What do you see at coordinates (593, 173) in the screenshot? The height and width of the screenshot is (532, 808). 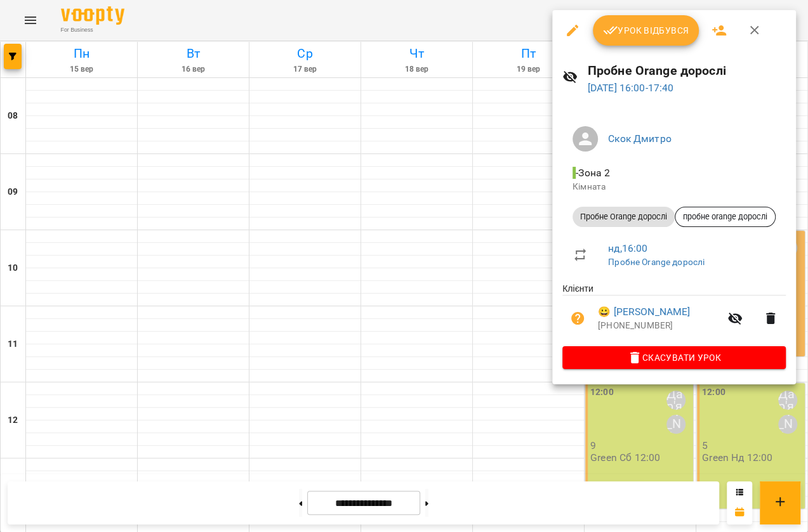 I see `span: - Зона 2` at bounding box center [593, 173].